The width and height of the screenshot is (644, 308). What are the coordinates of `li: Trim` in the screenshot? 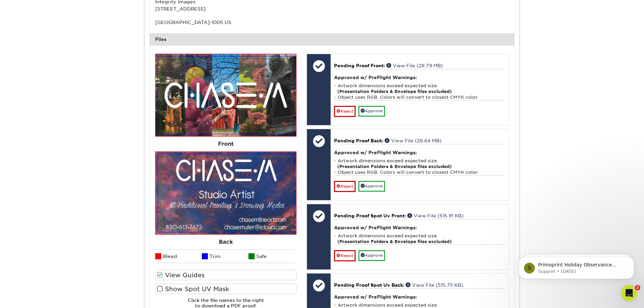 It's located at (225, 256).